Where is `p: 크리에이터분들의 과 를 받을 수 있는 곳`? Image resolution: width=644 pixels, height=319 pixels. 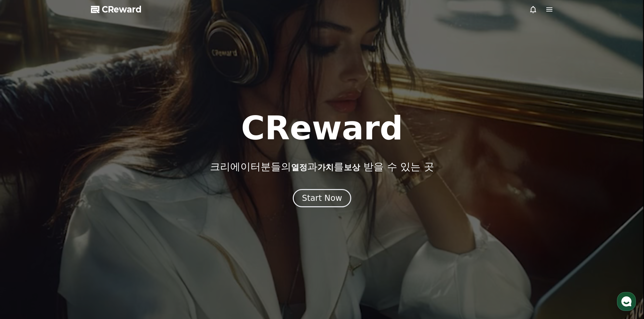
p: 크리에이터분들의 과 를 받을 수 있는 곳 is located at coordinates (322, 167).